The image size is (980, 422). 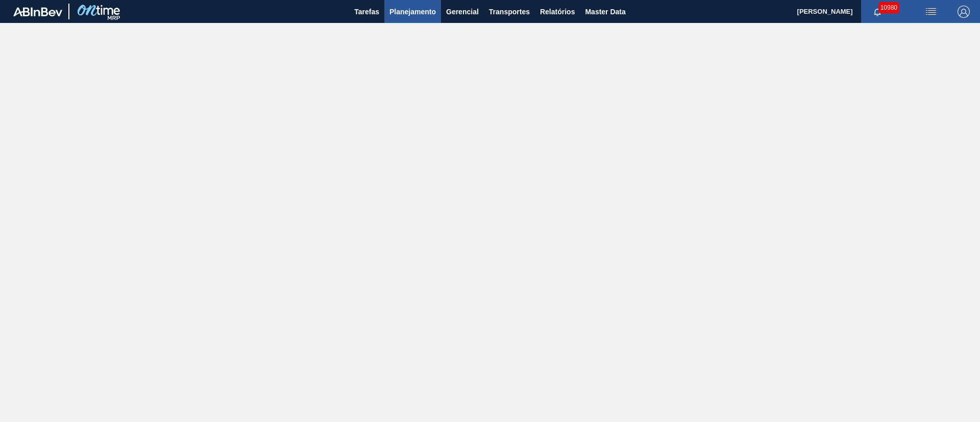 What do you see at coordinates (38, 12) in the screenshot?
I see `img: TNhmsLtSVTkK8tSr43FrP2fwEKptu5GPRR3wAAAABJRU5ErkJggg==` at bounding box center [38, 12].